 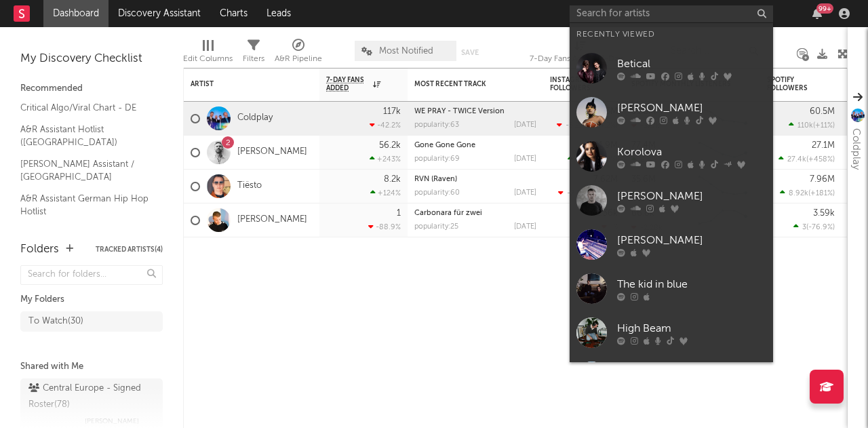 What do you see at coordinates (406, 51) in the screenshot?
I see `span: Most Notified` at bounding box center [406, 51].